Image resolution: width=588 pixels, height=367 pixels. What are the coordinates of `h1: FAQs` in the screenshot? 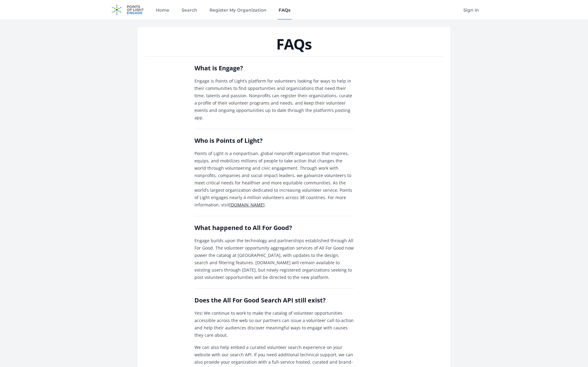 It's located at (294, 44).